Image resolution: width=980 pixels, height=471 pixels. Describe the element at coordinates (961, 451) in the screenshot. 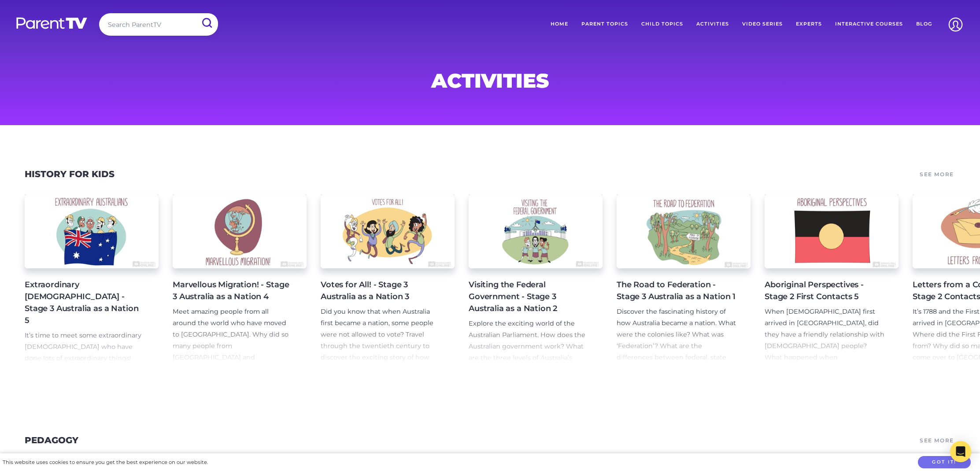

I see `div: Open Intercom Messenger` at that location.